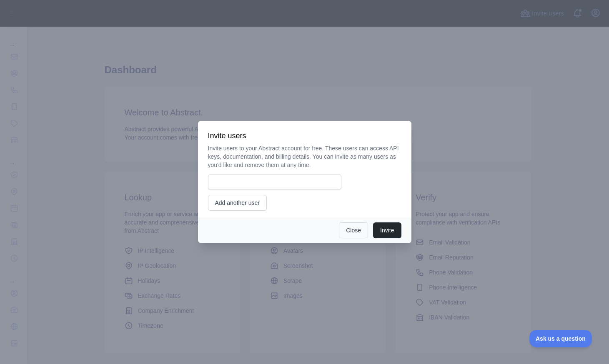  What do you see at coordinates (305, 157) in the screenshot?
I see `p: Invite users to your Abstract account for free. These users can access API keys, documentation, a...` at bounding box center [305, 157].